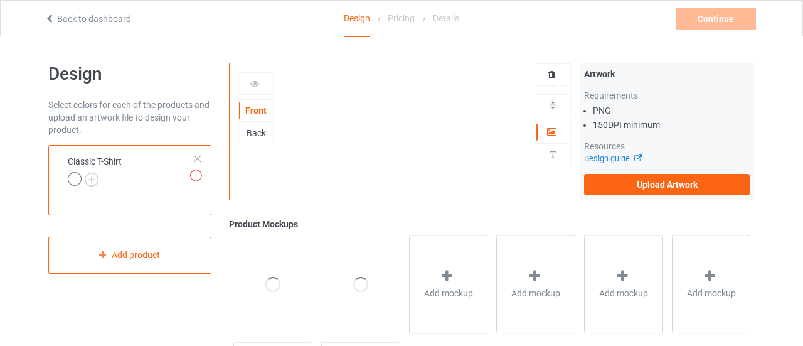 The image size is (803, 346). Describe the element at coordinates (671, 110) in the screenshot. I see `li: PNG` at that location.